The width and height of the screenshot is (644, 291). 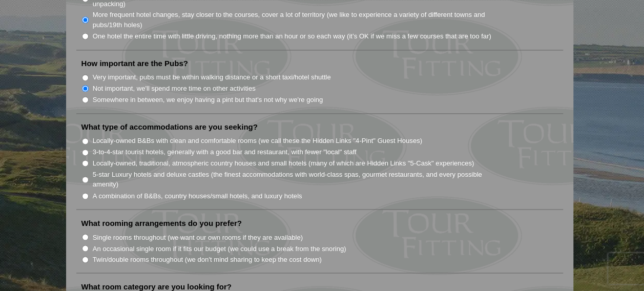 What do you see at coordinates (292, 37) in the screenshot?
I see `label: One hotel the entire time with little driving, nothing more than an hour or so each way (it’s OK ...` at bounding box center [292, 37].